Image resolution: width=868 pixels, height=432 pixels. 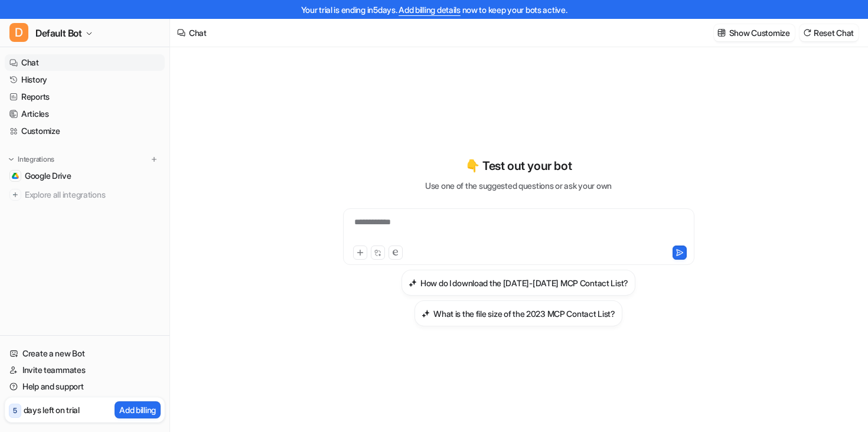 What do you see at coordinates (15, 176) in the screenshot?
I see `img: Google Drive` at bounding box center [15, 176].